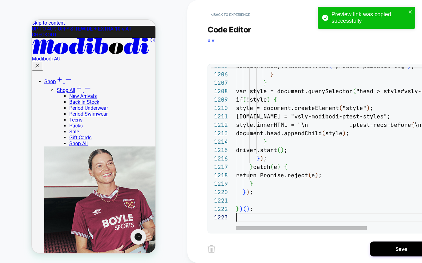 The width and height of the screenshot is (422, 263). Describe the element at coordinates (261, 167) in the screenshot. I see `span: catch` at that location.